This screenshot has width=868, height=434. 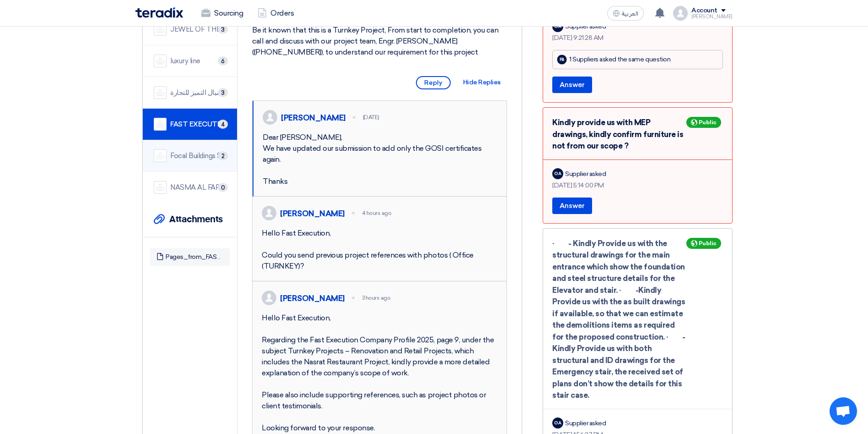 What do you see at coordinates (637, 134) in the screenshot?
I see `div: Kindly provide us with MEP drawings, kindly confirm furniture is not from our scope ?` at bounding box center [637, 134].